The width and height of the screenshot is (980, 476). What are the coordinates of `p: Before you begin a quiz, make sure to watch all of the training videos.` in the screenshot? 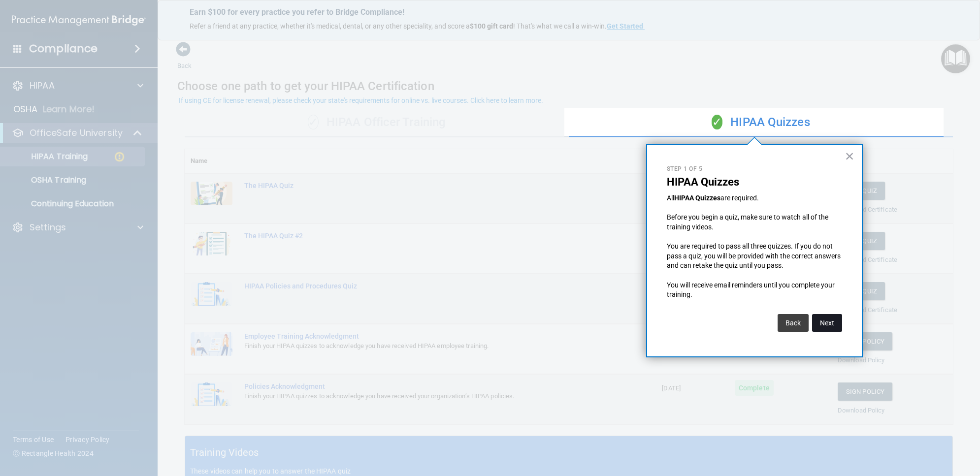 It's located at (754, 222).